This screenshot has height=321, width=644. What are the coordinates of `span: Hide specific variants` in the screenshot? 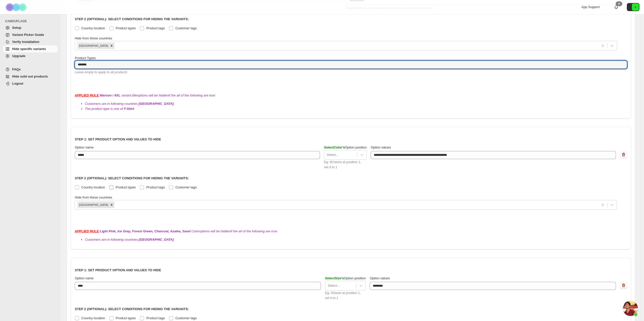 It's located at (29, 49).